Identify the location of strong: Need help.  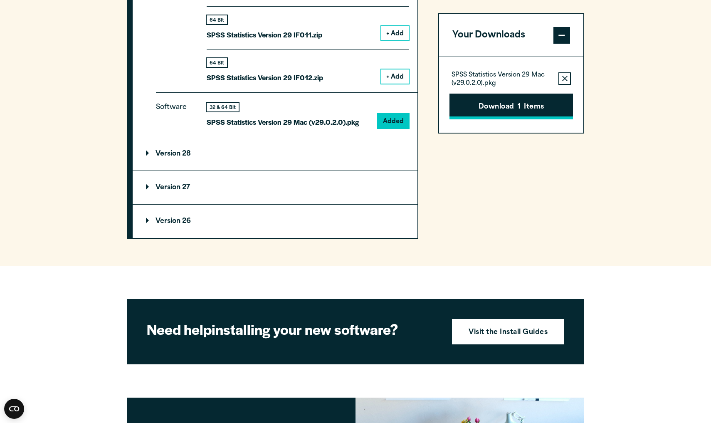
(179, 329).